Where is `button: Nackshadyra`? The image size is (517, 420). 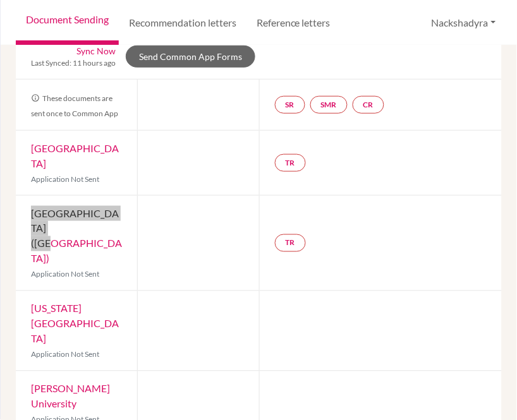 button: Nackshadyra is located at coordinates (464, 23).